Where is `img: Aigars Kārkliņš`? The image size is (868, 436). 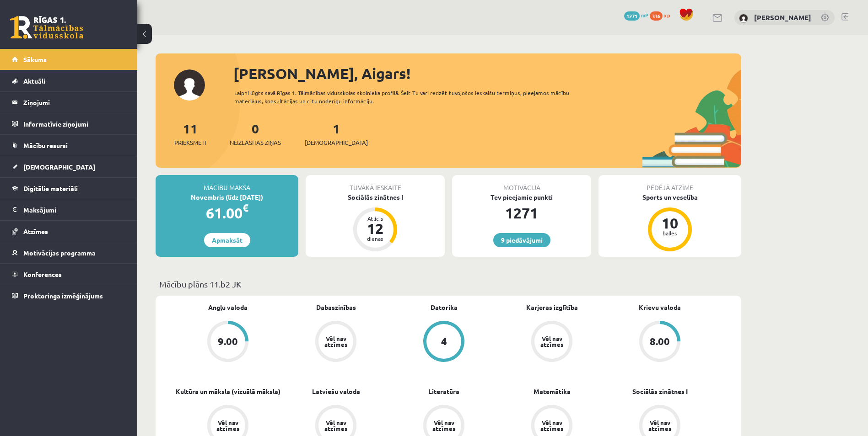 img: Aigars Kārkliņš is located at coordinates (744, 18).